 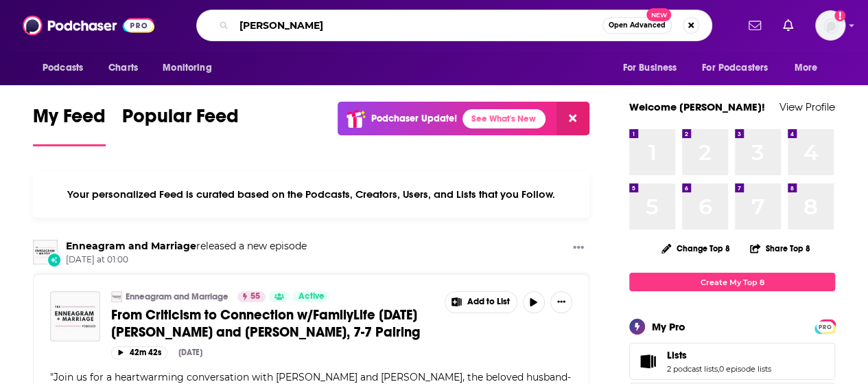 I want to click on span: Popular Feed, so click(x=180, y=120).